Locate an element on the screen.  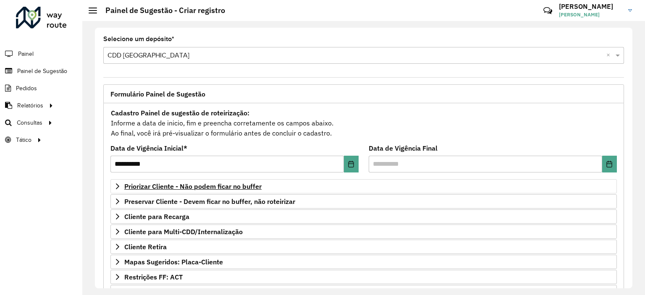
span: Consultas is located at coordinates (29, 123).